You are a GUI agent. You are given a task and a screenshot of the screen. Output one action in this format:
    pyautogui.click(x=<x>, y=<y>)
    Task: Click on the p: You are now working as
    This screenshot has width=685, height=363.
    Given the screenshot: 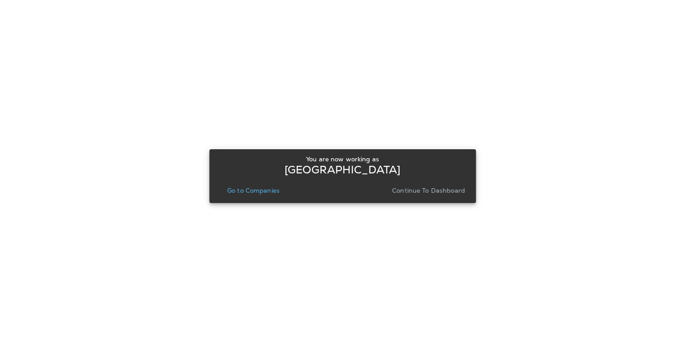 What is the action you would take?
    pyautogui.click(x=343, y=159)
    